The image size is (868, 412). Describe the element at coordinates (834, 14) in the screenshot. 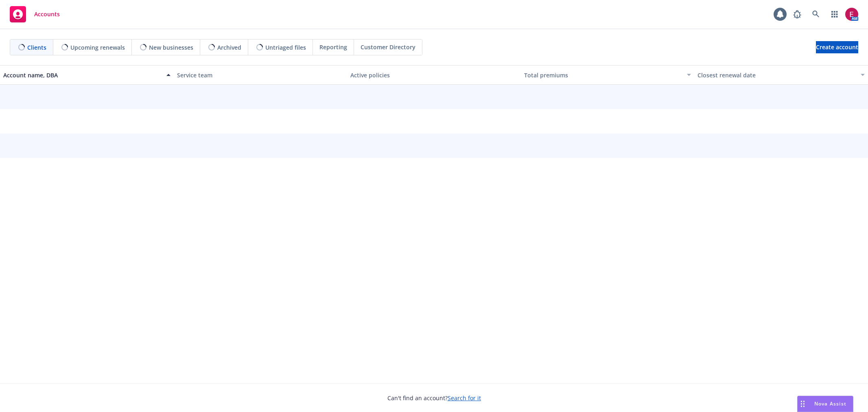

I see `a: Switch app` at that location.